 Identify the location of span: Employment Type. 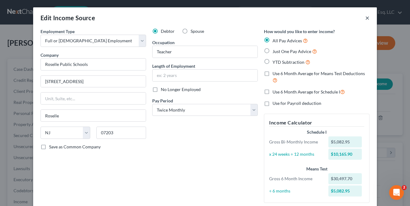
(57, 31).